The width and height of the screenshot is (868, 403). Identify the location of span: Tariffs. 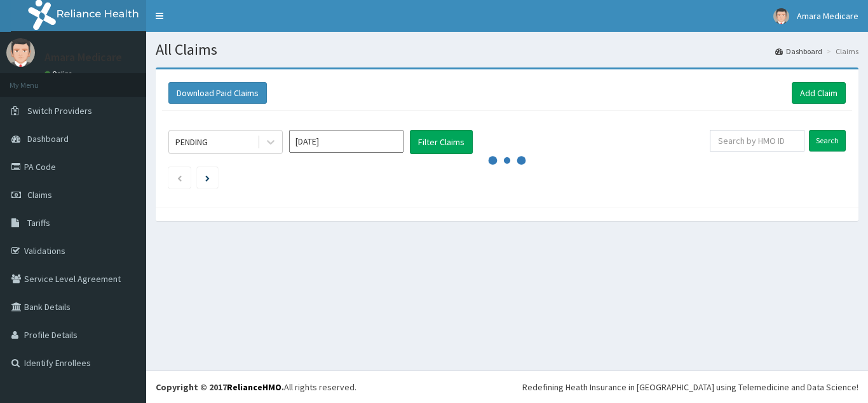
(39, 223).